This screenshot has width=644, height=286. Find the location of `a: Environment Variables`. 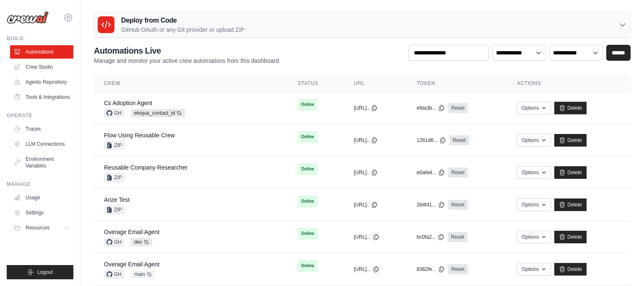

a: Environment Variables is located at coordinates (41, 162).